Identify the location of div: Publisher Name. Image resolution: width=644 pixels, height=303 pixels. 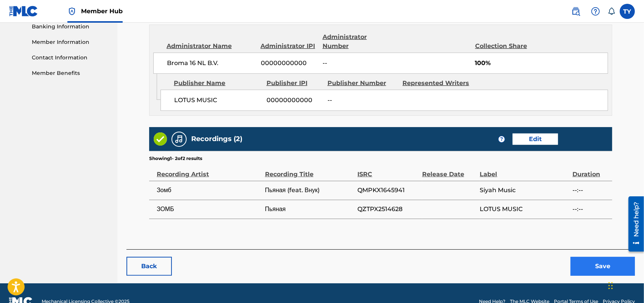
(217, 83).